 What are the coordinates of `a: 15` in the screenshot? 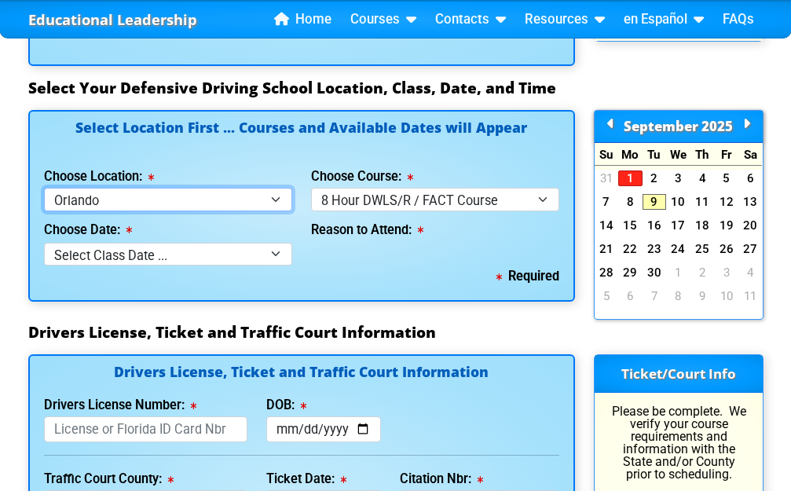 It's located at (630, 226).